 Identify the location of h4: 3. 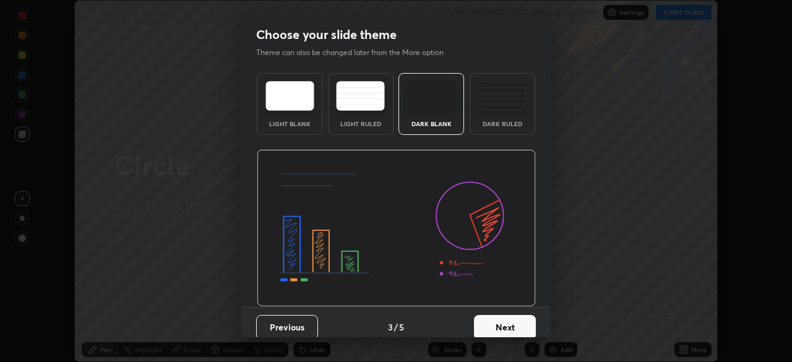
(390, 327).